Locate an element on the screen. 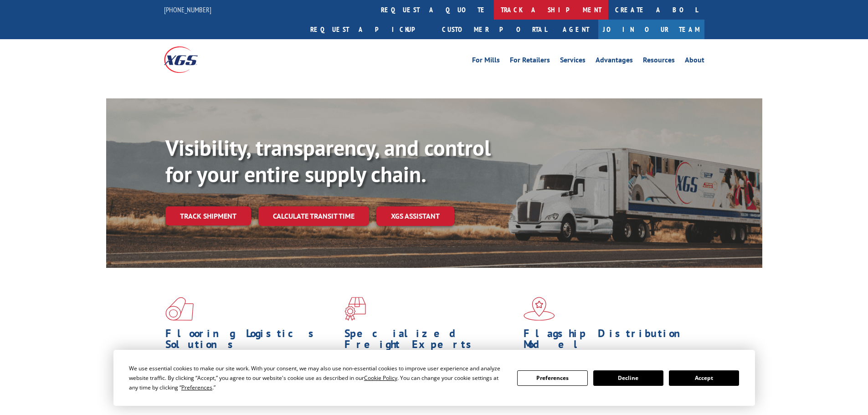  a: Customer Portal is located at coordinates (495, 29).